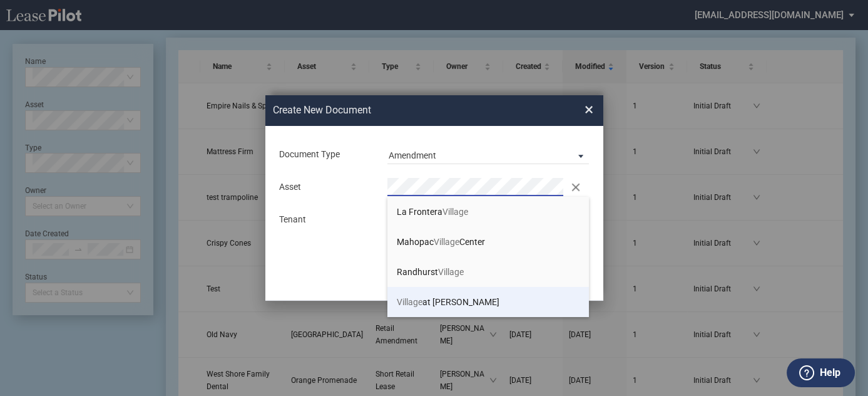  I want to click on span: La Frontera, so click(433, 211).